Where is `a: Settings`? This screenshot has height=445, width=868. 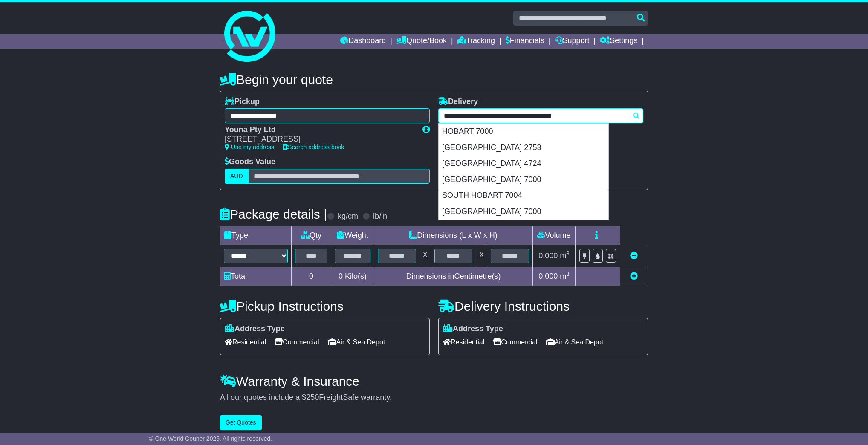
a: Settings is located at coordinates (619, 41).